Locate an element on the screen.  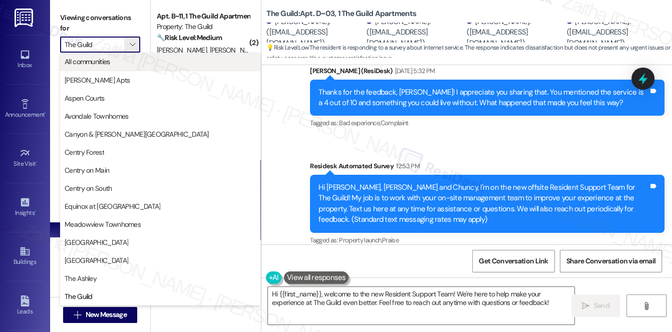
span: Get Conversation Link is located at coordinates (513, 261).